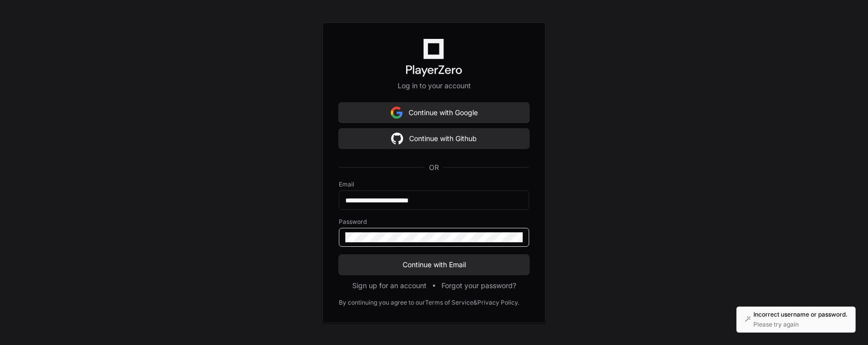  What do you see at coordinates (479, 286) in the screenshot?
I see `button: Forgot your password?` at bounding box center [479, 286].